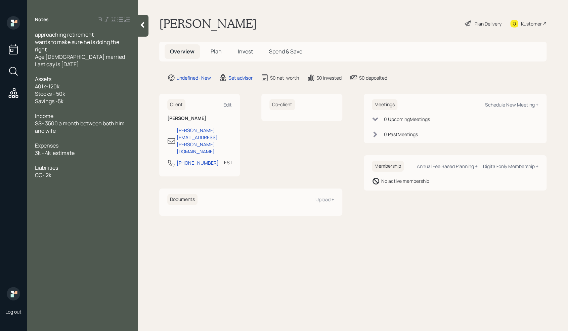 This screenshot has width=568, height=331. I want to click on div: $0 invested, so click(329, 78).